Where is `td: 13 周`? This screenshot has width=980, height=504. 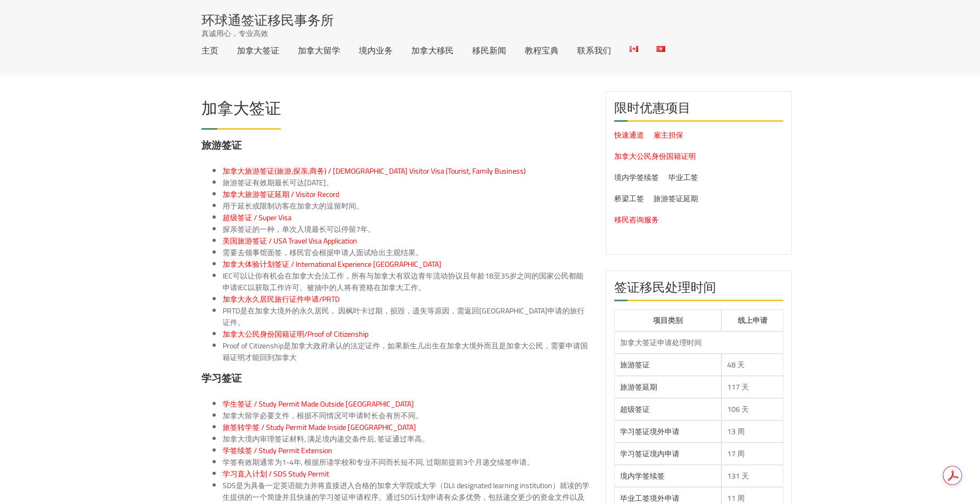 td: 13 周 is located at coordinates (753, 432).